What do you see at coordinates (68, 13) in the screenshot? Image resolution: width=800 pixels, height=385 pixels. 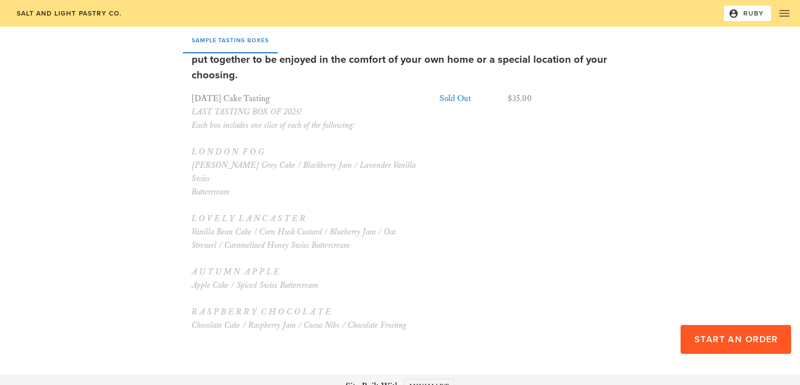 I see `span: Salt and Light Pastry Co.` at bounding box center [68, 13].